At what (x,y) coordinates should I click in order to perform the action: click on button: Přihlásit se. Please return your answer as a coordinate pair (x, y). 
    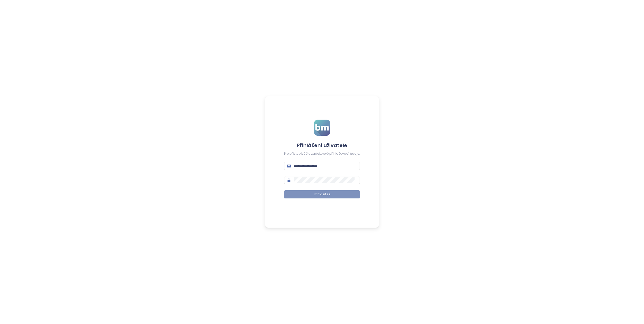
    Looking at the image, I should click on (322, 194).